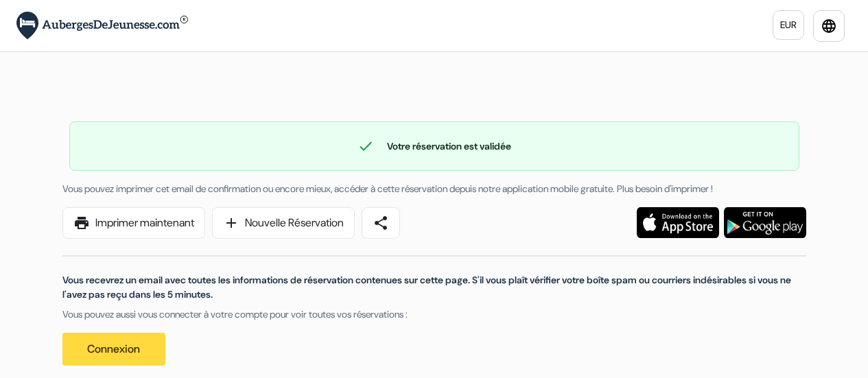  Describe the element at coordinates (134, 223) in the screenshot. I see `a: printImprimer maintenant` at that location.